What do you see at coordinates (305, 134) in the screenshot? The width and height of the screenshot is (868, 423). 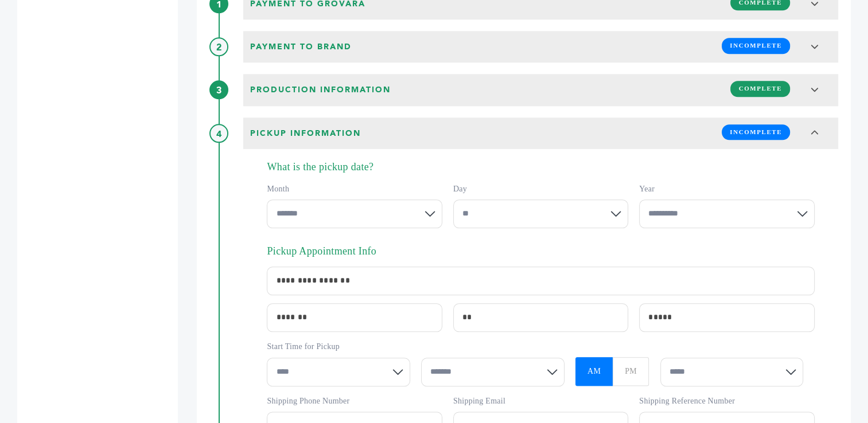 I see `span: Pickup Information` at bounding box center [305, 134].